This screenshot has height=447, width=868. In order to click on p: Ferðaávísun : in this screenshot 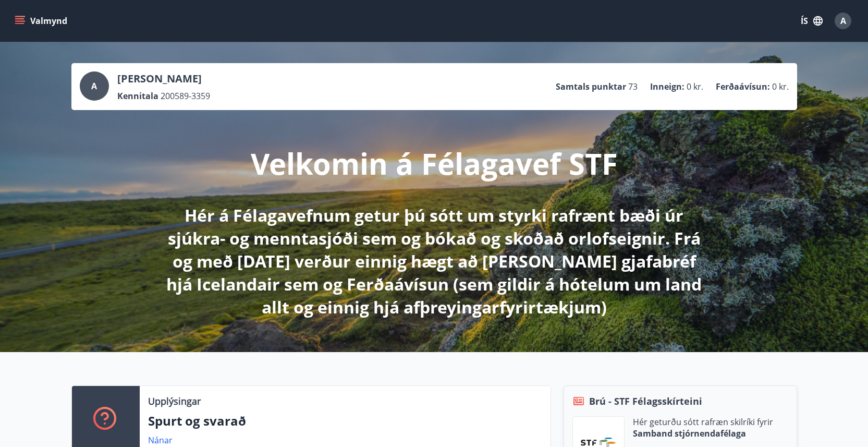, I will do `click(743, 87)`.